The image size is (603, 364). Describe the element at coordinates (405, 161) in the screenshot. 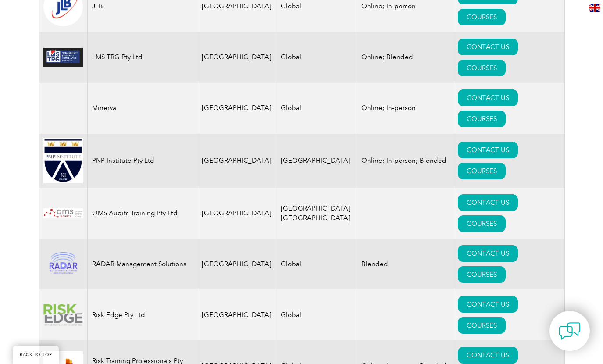

I see `td: Online; In-person; Blended` at that location.